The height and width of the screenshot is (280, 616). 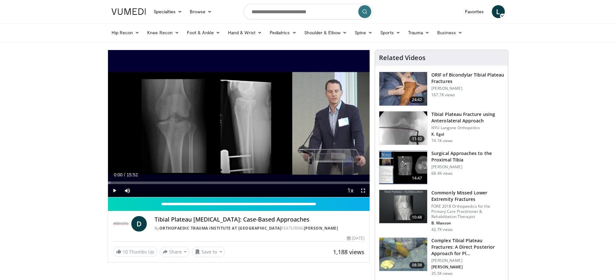 What do you see at coordinates (443, 95) in the screenshot?
I see `p: 167.7K views` at bounding box center [443, 95].